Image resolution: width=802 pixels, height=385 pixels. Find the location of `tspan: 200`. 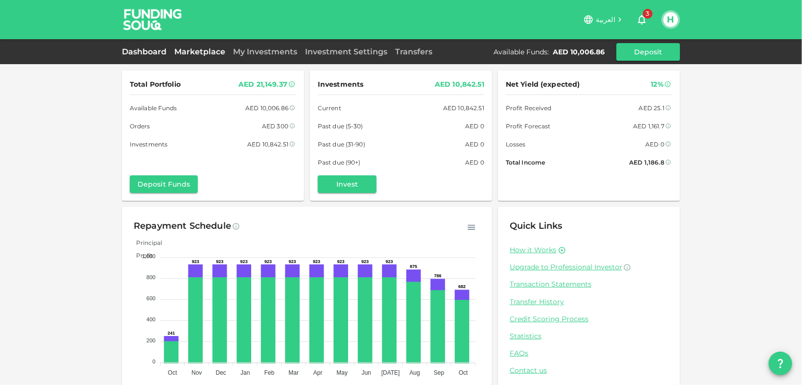

tspan: 200 is located at coordinates (151, 340).